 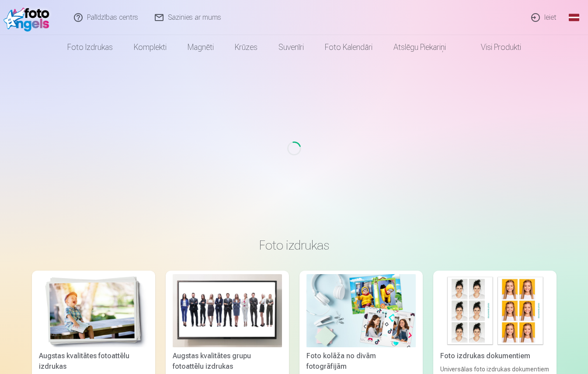 What do you see at coordinates (495, 356) in the screenshot?
I see `div: Foto izdrukas dokumentiem` at bounding box center [495, 356].